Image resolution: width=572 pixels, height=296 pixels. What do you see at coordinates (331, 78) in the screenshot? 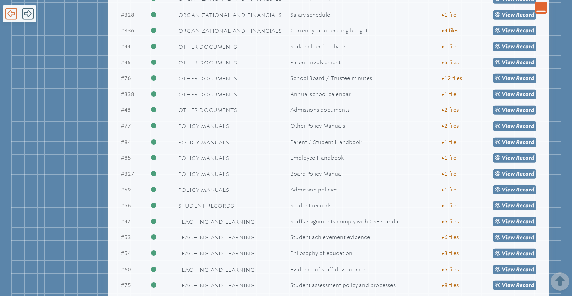
I see `span: School Board / Trustee minutes` at bounding box center [331, 78].